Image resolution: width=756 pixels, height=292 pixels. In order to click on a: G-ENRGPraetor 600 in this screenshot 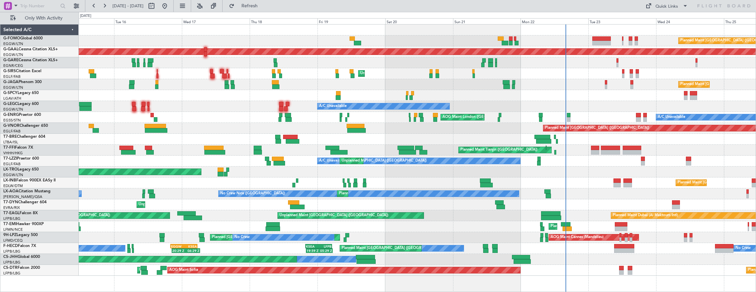, I will do `click(22, 115)`.